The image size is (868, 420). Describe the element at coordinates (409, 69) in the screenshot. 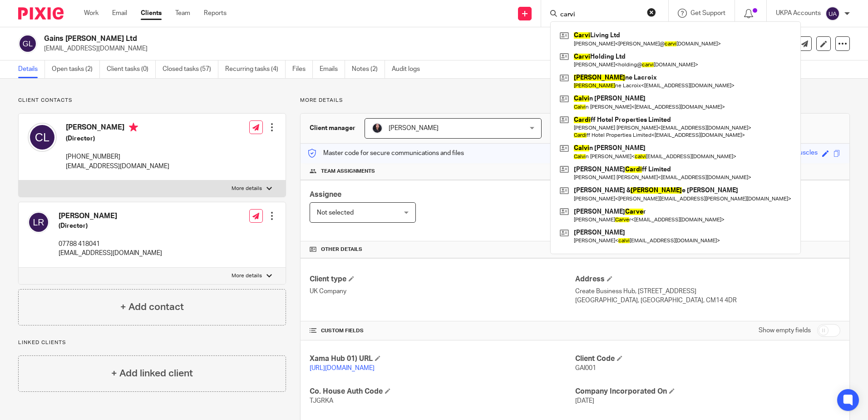

I see `a: Audit logs` at that location.